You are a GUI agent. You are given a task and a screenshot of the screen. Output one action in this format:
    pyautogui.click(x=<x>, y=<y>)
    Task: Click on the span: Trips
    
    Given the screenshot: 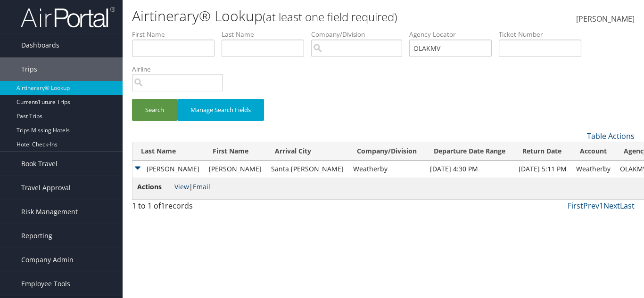 What is the action you would take?
    pyautogui.click(x=29, y=69)
    